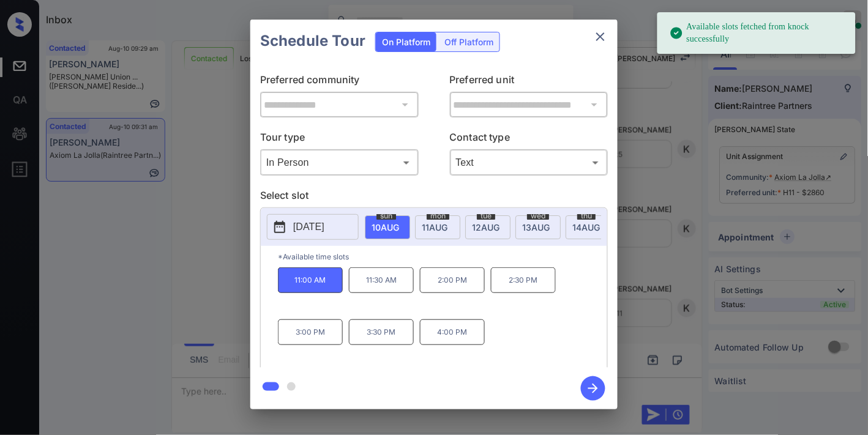 The height and width of the screenshot is (435, 868). What do you see at coordinates (758, 33) in the screenshot?
I see `div: Available slots fetched from knock successfully` at bounding box center [758, 33].